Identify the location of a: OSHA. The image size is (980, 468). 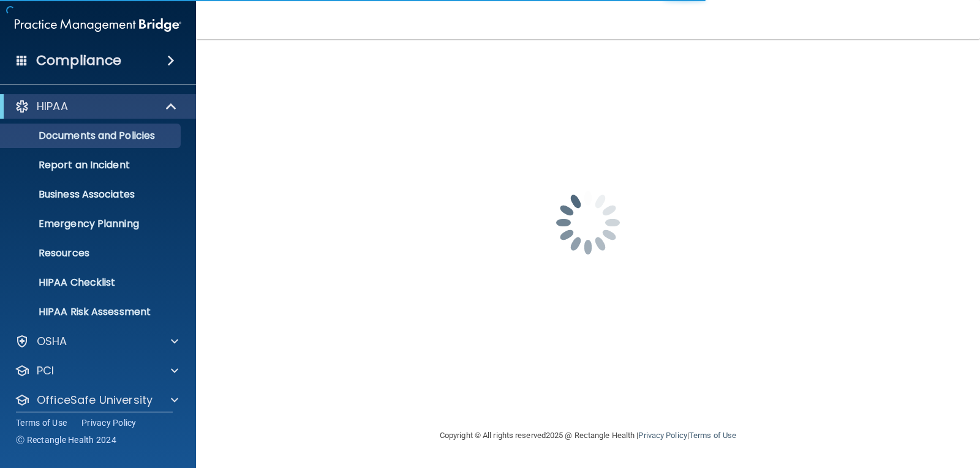
(96, 341).